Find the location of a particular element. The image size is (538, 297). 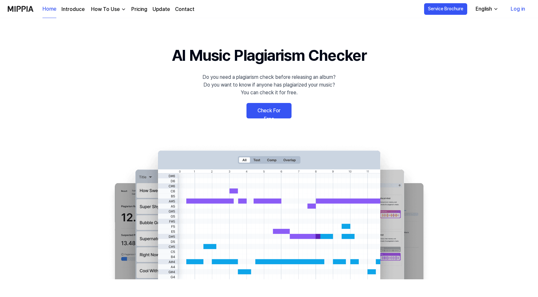

a: Update is located at coordinates (161, 9).